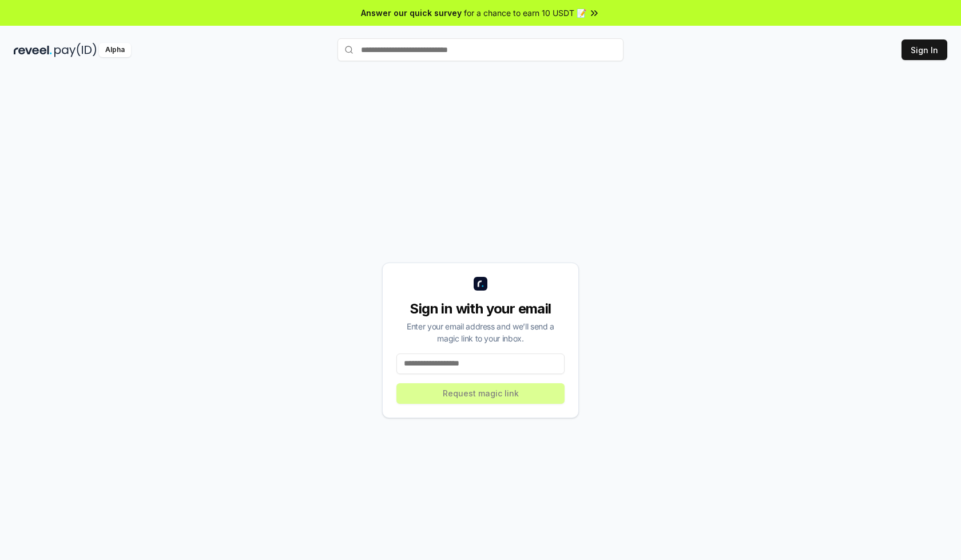 The image size is (961, 560). Describe the element at coordinates (76, 49) in the screenshot. I see `img: pay_id` at that location.